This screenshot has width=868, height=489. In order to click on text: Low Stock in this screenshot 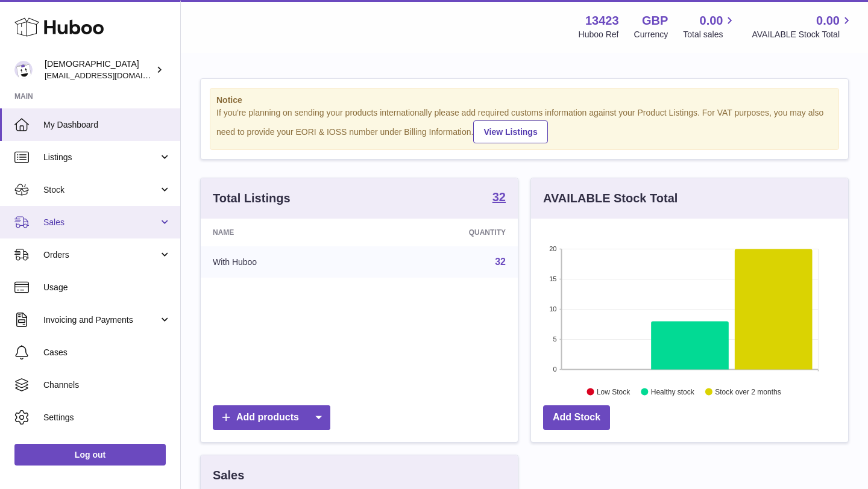, I will do `click(613, 391)`.